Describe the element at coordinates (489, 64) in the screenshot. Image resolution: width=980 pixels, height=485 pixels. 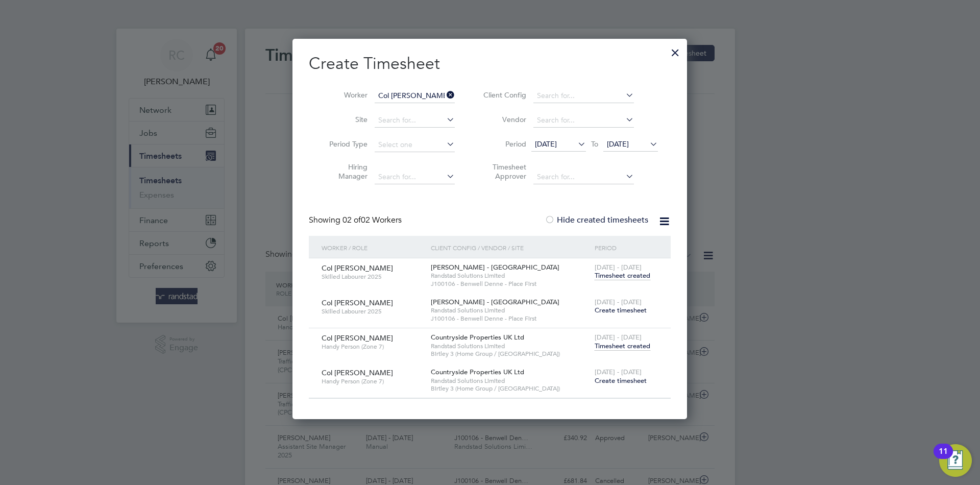
I see `h2: Create Timesheet` at that location.